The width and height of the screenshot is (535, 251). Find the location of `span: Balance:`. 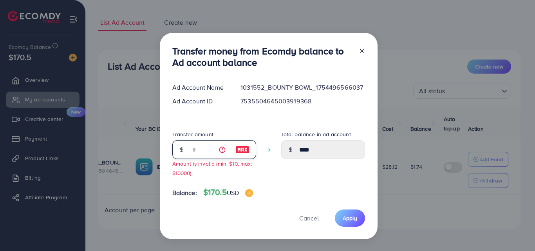

span: Balance: is located at coordinates (184, 193).